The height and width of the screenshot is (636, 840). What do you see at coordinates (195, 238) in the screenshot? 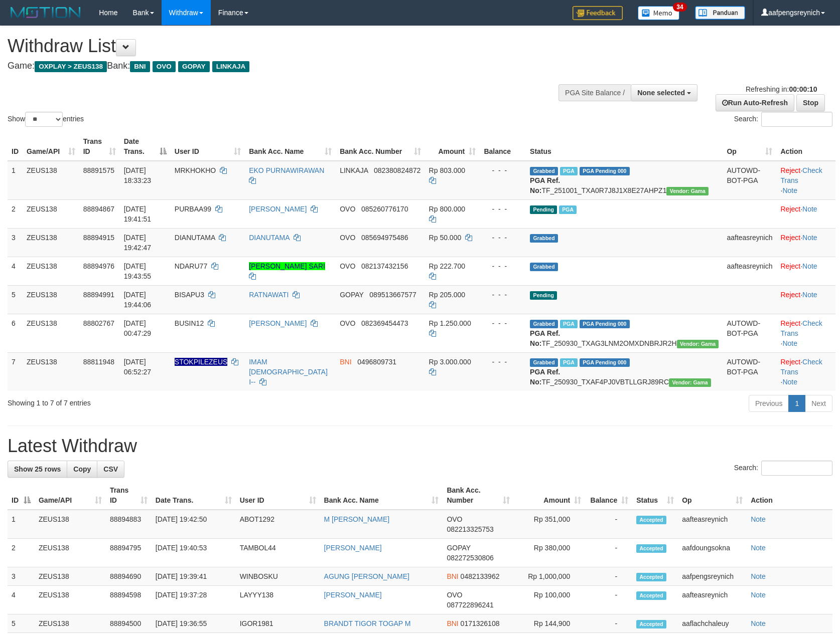
I see `span: DIANUTAMA` at bounding box center [195, 238].